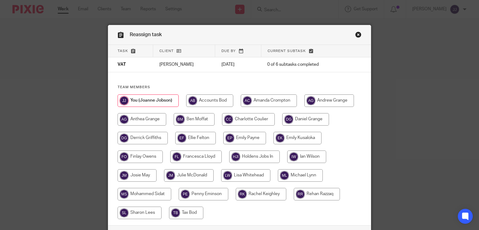  Describe the element at coordinates (123, 51) in the screenshot. I see `span: Task` at that location.